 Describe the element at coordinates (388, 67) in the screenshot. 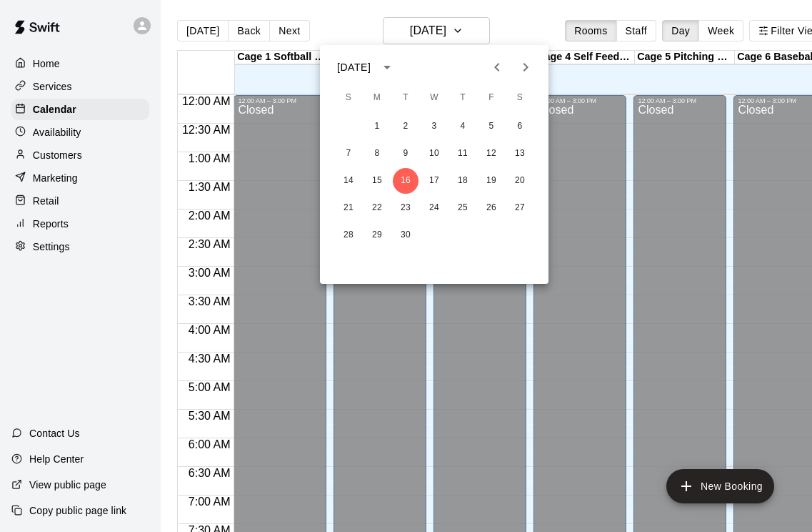

I see `button: calendar view is open, switch to year view` at that location.